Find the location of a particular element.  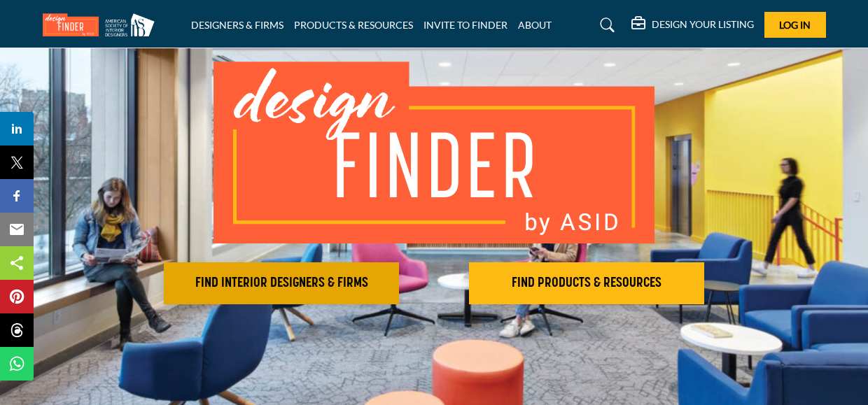

h5: DESIGN YOUR LISTING is located at coordinates (703, 25).